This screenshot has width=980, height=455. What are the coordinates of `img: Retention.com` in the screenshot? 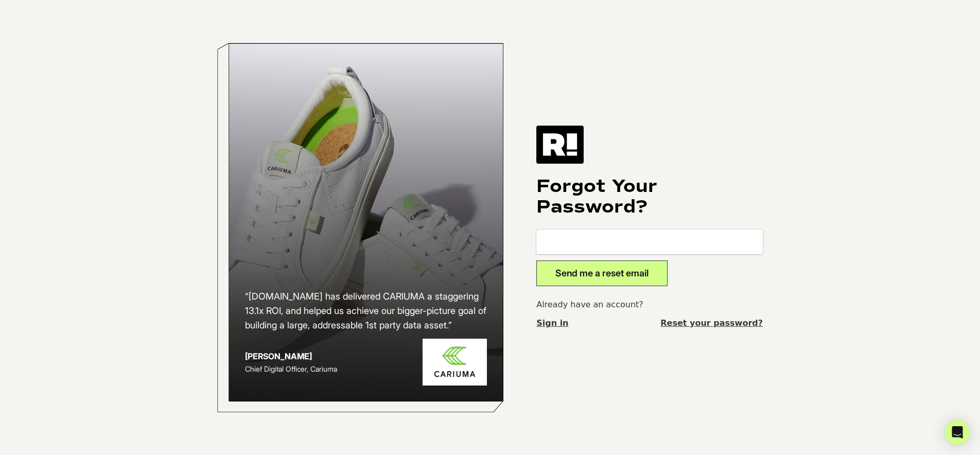 It's located at (560, 145).